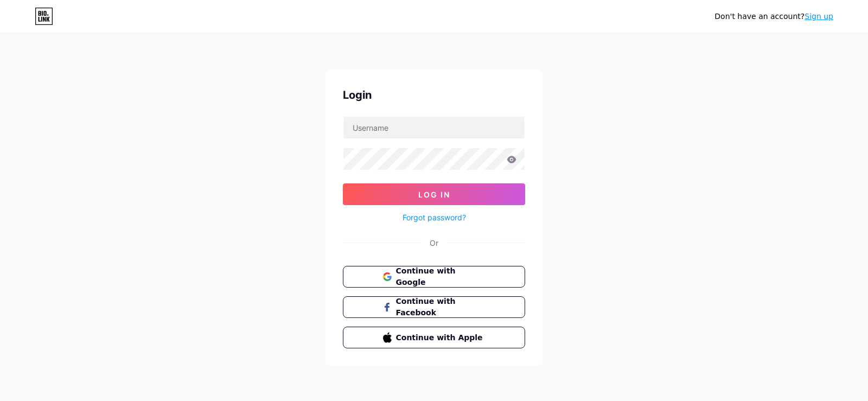  Describe the element at coordinates (434, 95) in the screenshot. I see `div: Login` at that location.